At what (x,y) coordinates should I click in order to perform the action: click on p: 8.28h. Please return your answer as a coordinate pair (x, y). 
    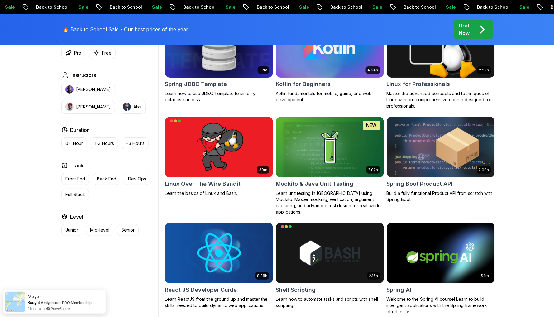
    Looking at the image, I should click on (262, 276).